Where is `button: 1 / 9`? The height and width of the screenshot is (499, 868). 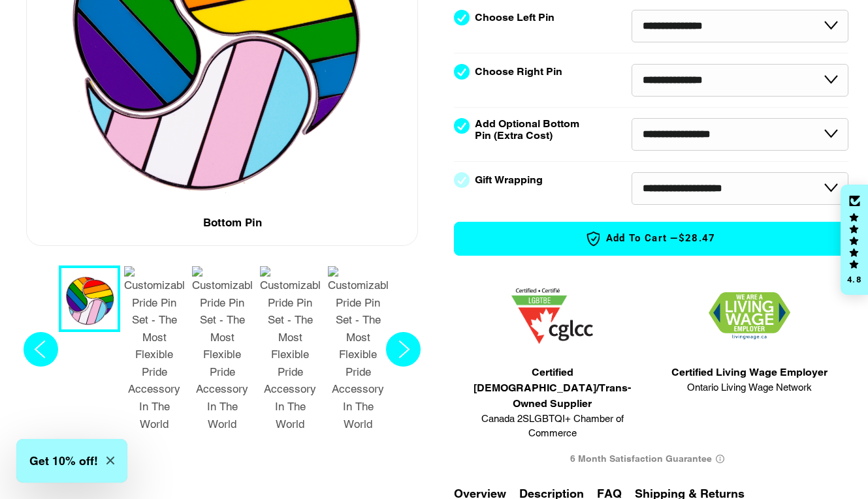
button: 1 / 9 is located at coordinates (90, 299).